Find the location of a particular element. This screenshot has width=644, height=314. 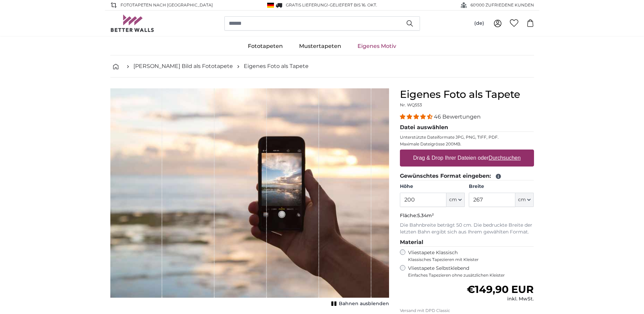

span: Nr. WQ553 is located at coordinates (411, 104).